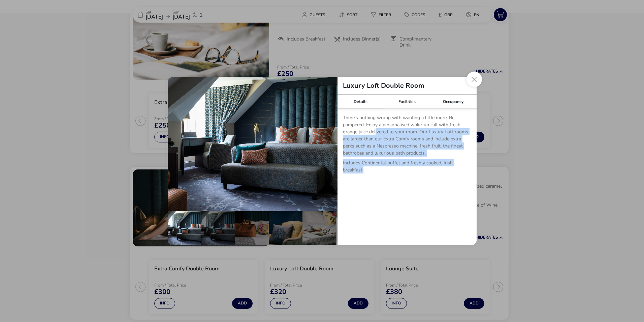 This screenshot has height=322, width=644. I want to click on button: Close dialog, so click(474, 80).